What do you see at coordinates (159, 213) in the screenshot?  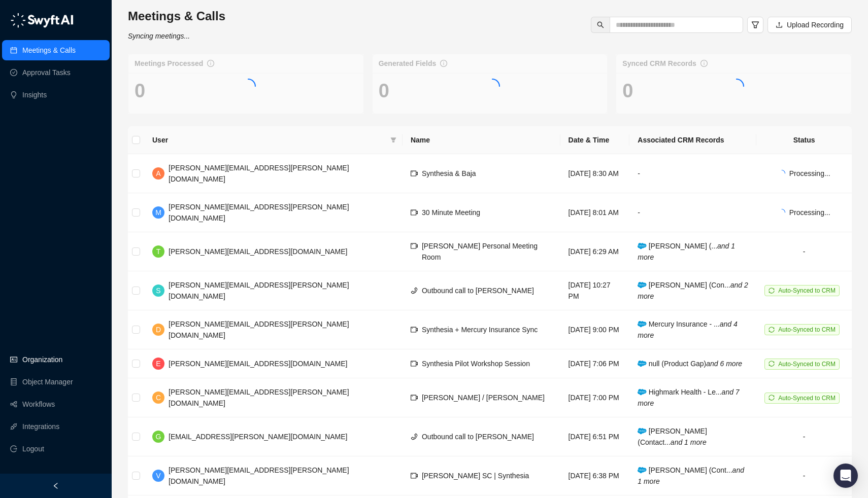 I see `span: M` at bounding box center [159, 213].